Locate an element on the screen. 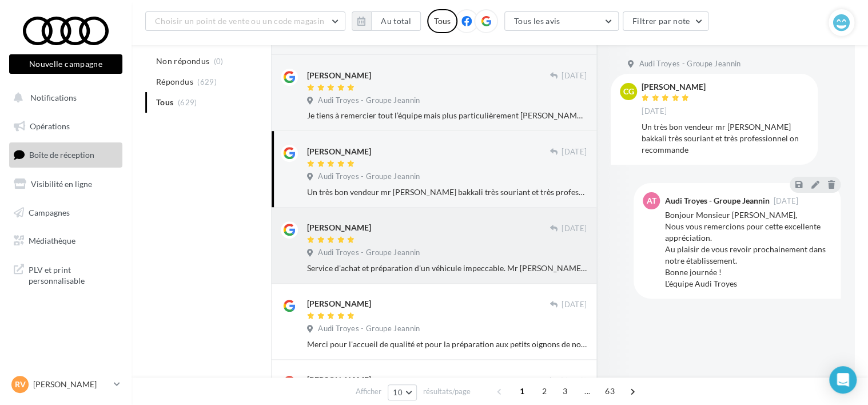 Image resolution: width=868 pixels, height=405 pixels. a: Campagnes is located at coordinates (66, 212).